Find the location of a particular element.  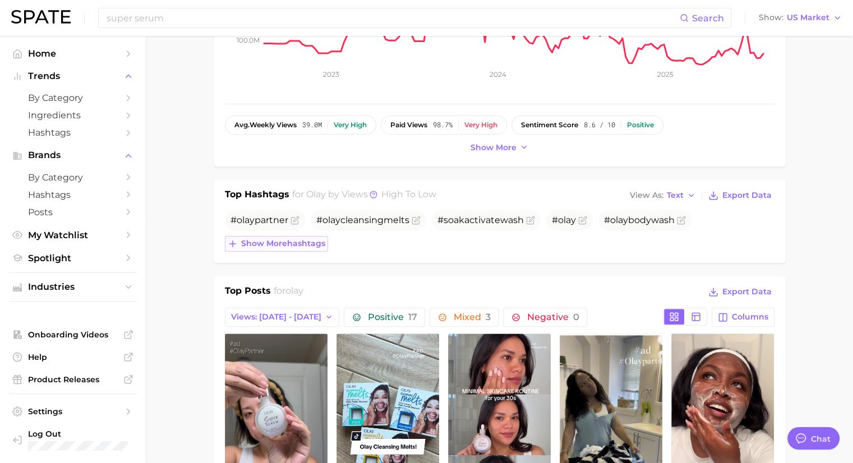

span: Product Releases is located at coordinates (73, 380).